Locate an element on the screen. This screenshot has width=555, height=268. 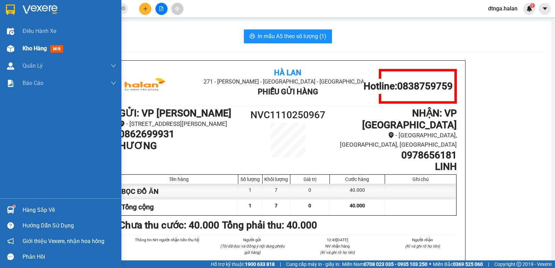
span: 7 is located at coordinates (276, 206).